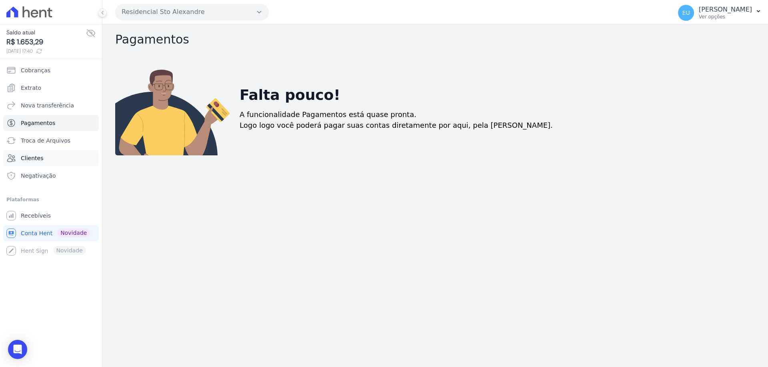  Describe the element at coordinates (51, 216) in the screenshot. I see `a: Recebíveis` at that location.